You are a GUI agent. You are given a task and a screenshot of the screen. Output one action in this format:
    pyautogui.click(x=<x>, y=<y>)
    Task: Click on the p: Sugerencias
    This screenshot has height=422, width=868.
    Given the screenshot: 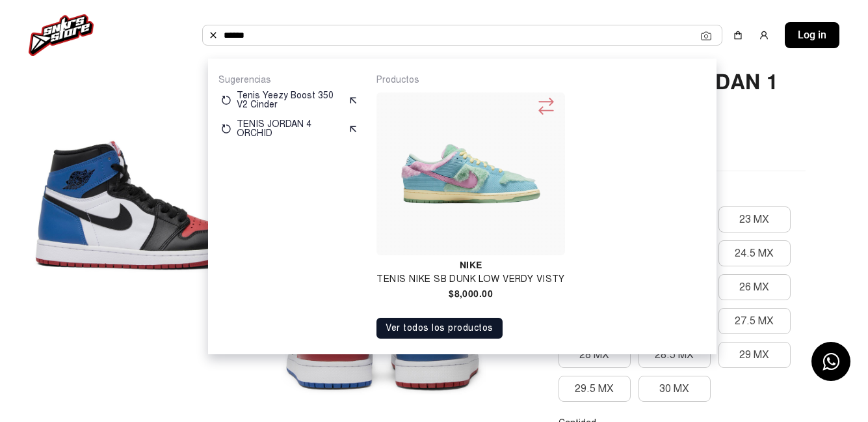 What is the action you would take?
    pyautogui.click(x=289, y=80)
    